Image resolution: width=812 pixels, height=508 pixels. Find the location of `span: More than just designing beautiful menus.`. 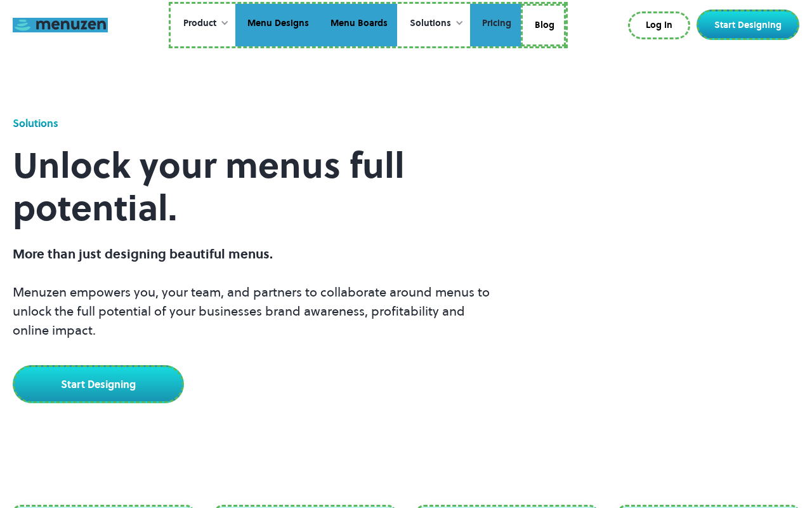

span: More than just designing beautiful menus. is located at coordinates (143, 254).